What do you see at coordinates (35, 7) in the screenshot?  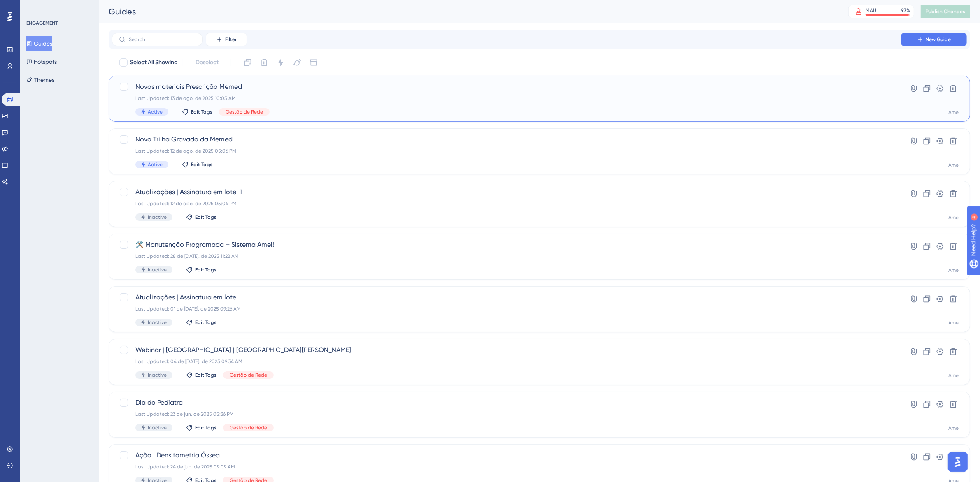 I see `span: Need Help?` at bounding box center [35, 7].